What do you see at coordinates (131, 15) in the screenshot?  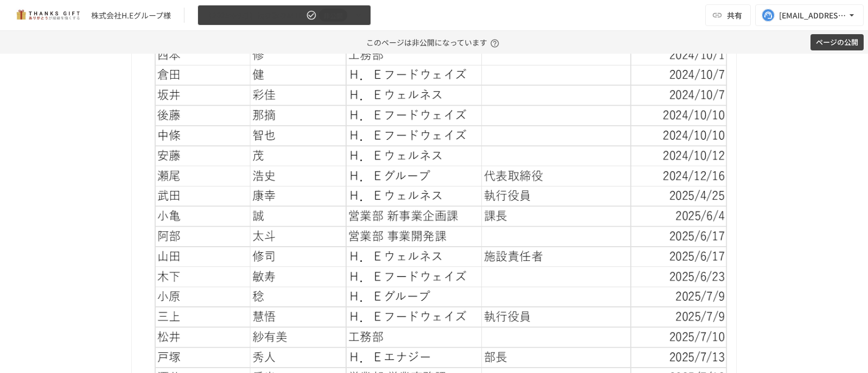 I see `div: 株式会社H.Eグループ様` at bounding box center [131, 15].